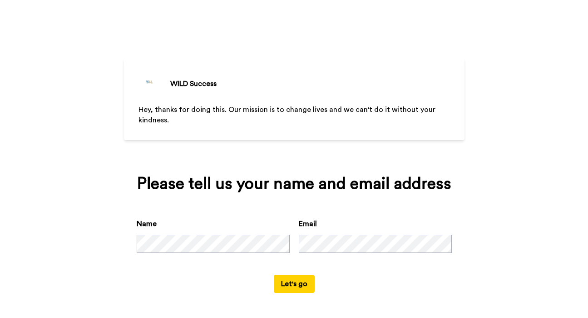 Image resolution: width=588 pixels, height=318 pixels. Describe the element at coordinates (308, 223) in the screenshot. I see `label: Email` at that location.